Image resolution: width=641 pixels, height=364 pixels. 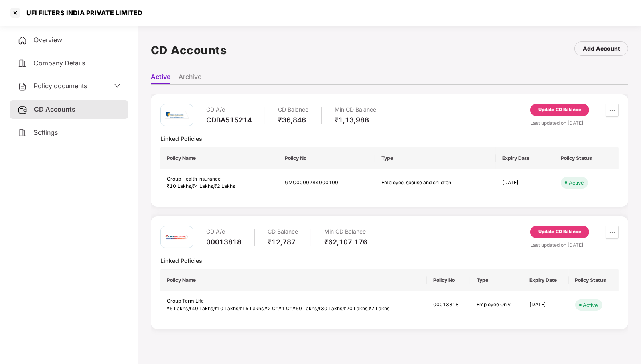 I want to click on span: Policy documents, so click(x=60, y=86).